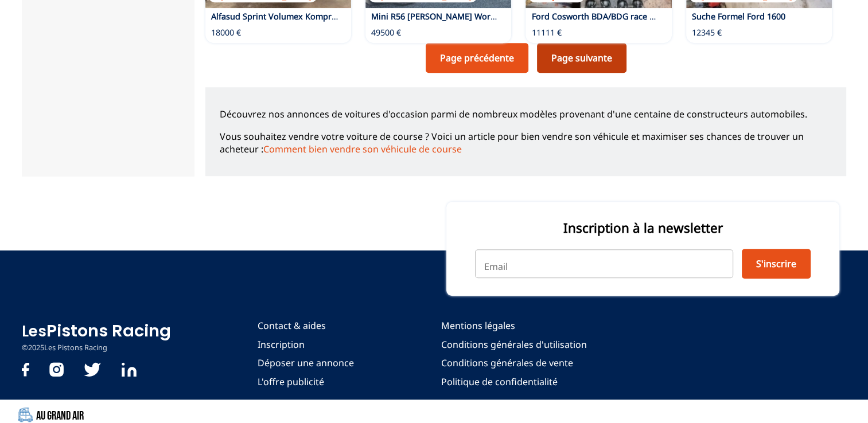 The image size is (868, 423). Describe the element at coordinates (362, 149) in the screenshot. I see `a: Comment bien vendre son véhicule de course` at that location.